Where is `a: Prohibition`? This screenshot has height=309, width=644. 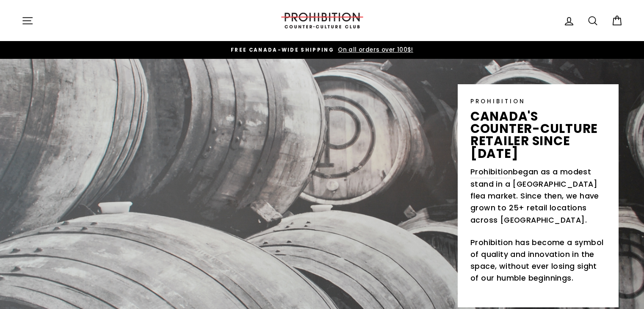 a: Prohibition is located at coordinates (491, 172).